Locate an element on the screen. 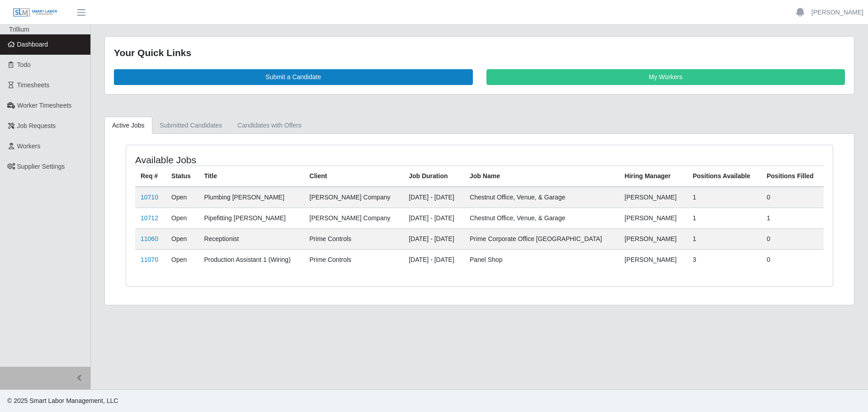 Image resolution: width=868 pixels, height=412 pixels. a: 10710 is located at coordinates (149, 197).